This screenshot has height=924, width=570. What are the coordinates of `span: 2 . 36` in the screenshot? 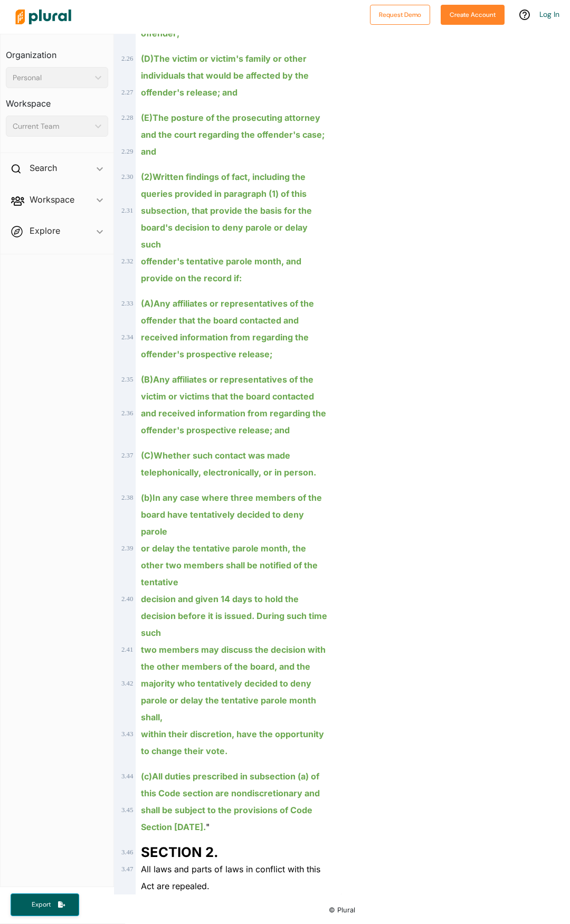 It's located at (127, 413).